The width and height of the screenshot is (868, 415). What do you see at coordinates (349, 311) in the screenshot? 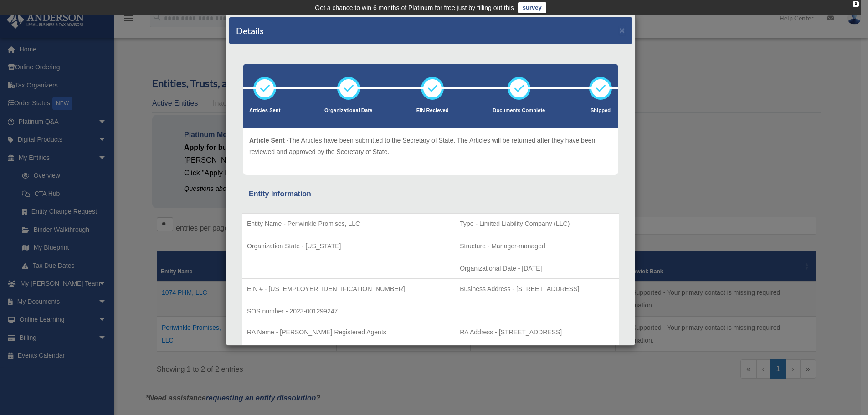
I see `p: SOS number - 2023-001299247` at bounding box center [349, 311].